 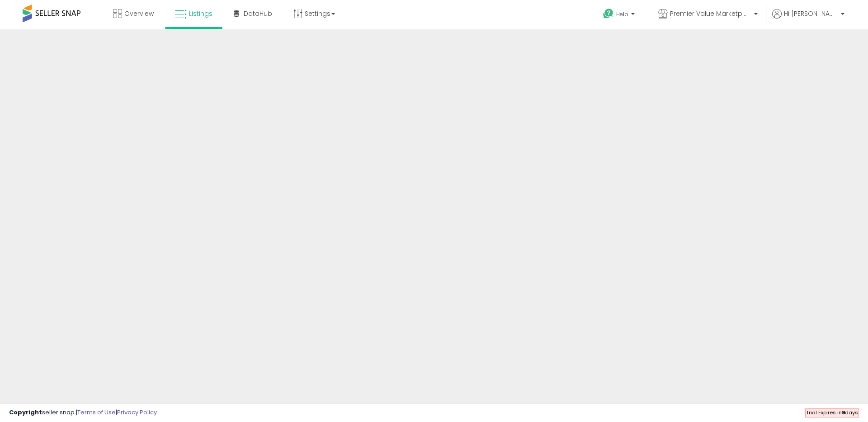 I want to click on span: Listings, so click(x=201, y=14).